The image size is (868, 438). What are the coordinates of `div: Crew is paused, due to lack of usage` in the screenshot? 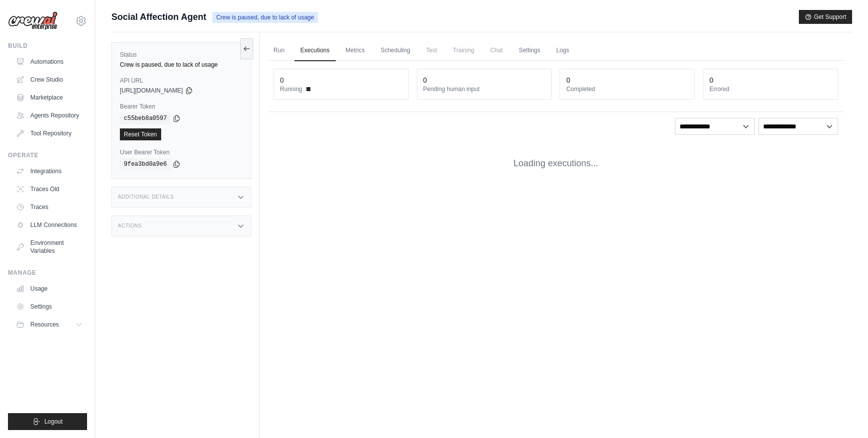 It's located at (181, 65).